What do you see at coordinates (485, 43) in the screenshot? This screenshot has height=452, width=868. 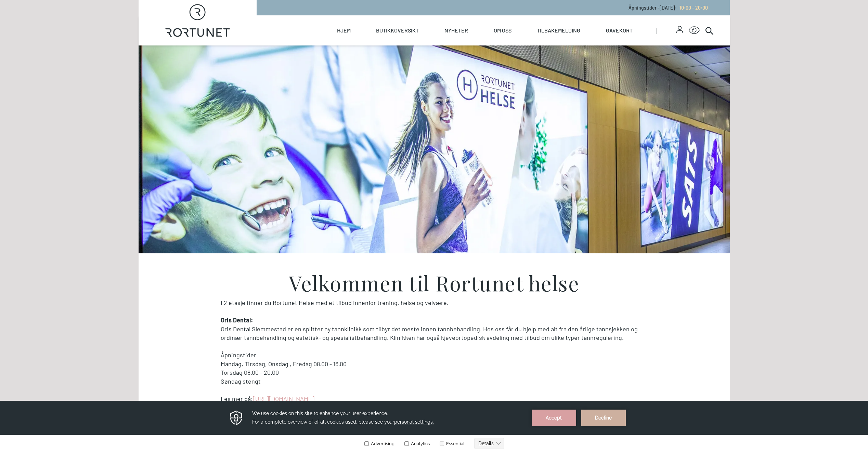 I see `text: Details` at bounding box center [485, 43].